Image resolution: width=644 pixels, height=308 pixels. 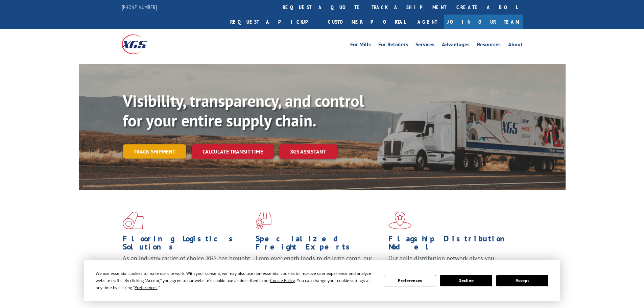 What do you see at coordinates (146, 288) in the screenshot?
I see `span: Preferences` at bounding box center [146, 288].